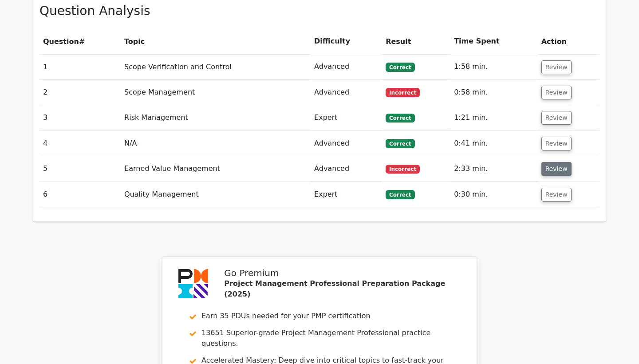  Describe the element at coordinates (80, 67) in the screenshot. I see `td: 1` at that location.